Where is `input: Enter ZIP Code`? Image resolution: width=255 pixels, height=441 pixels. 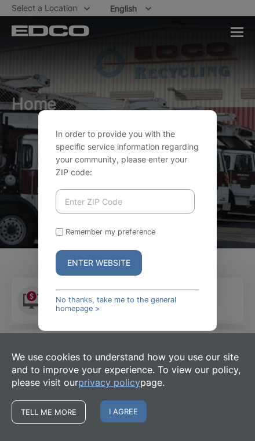
input: Enter ZIP Code is located at coordinates (125, 201).